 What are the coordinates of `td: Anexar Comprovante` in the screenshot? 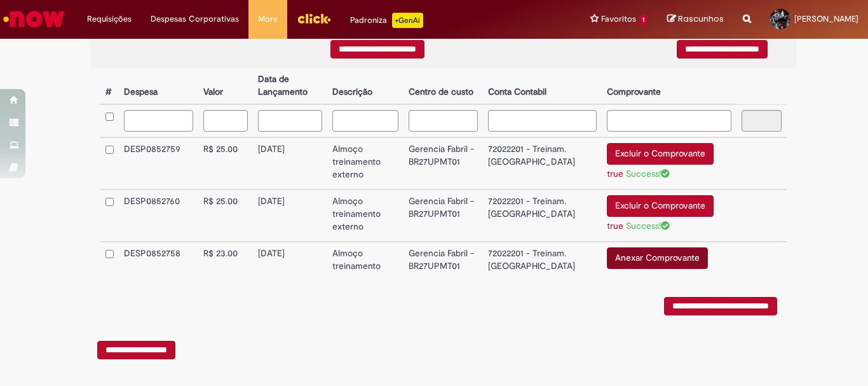 It's located at (669, 259).